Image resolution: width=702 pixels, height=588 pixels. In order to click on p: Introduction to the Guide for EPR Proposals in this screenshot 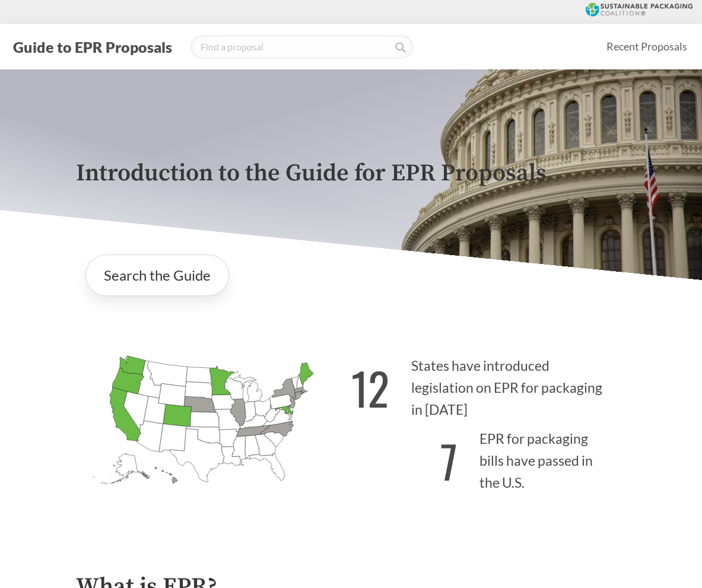, I will do `click(351, 174)`.